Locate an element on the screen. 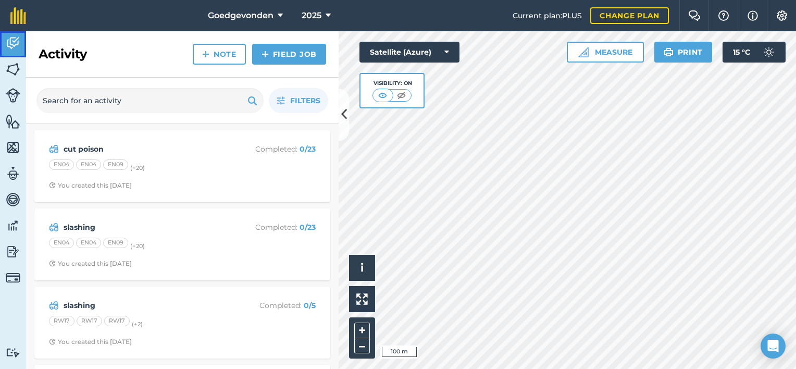 The height and width of the screenshot is (369, 796). button: Print is located at coordinates (683, 52).